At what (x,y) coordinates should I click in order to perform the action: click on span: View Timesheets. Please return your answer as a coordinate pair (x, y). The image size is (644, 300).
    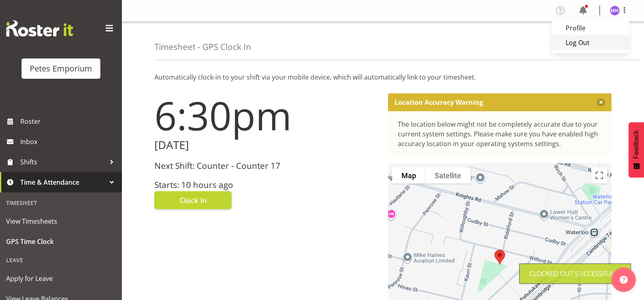
    Looking at the image, I should click on (61, 221).